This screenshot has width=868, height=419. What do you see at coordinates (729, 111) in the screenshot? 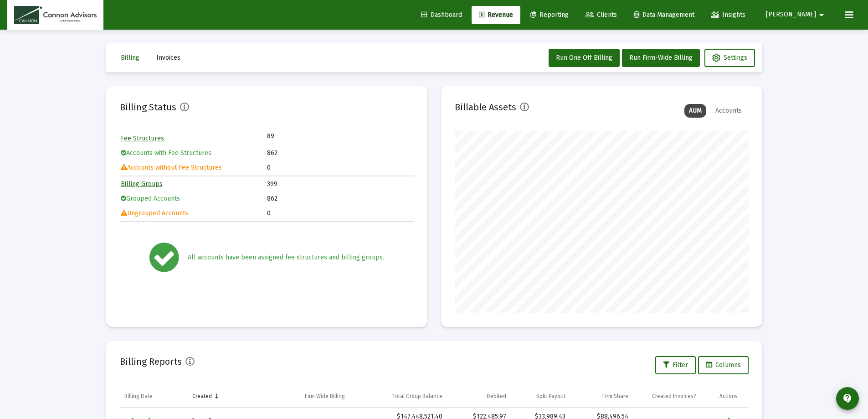
I see `div: Accounts` at bounding box center [729, 111].